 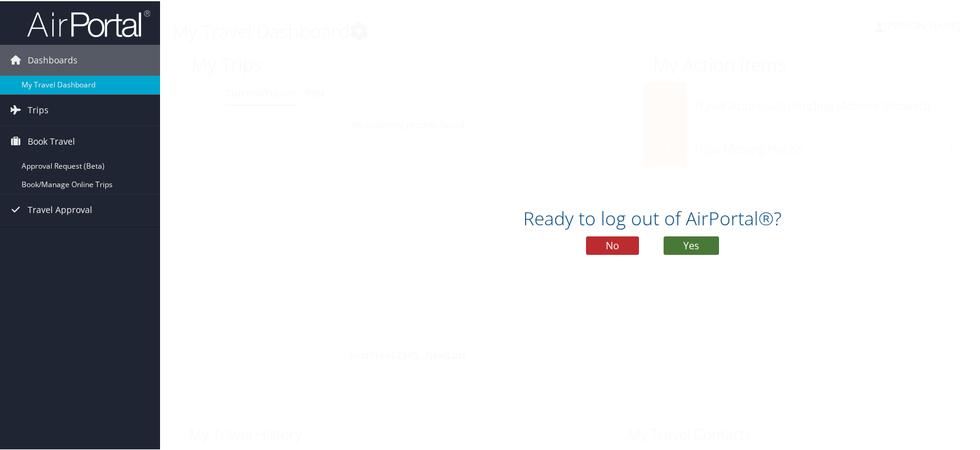 What do you see at coordinates (60, 209) in the screenshot?
I see `span: Travel Approval` at bounding box center [60, 209].